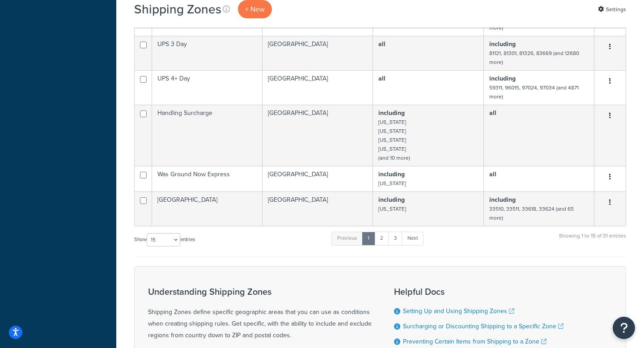  I want to click on a: Settings, so click(612, 9).